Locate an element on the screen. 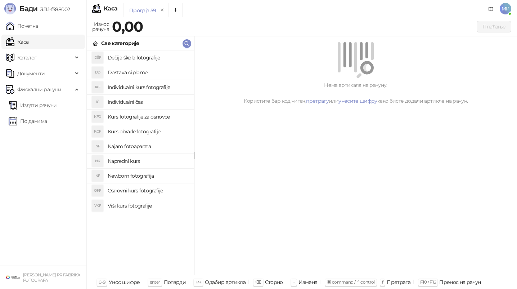 The height and width of the screenshot is (289, 517). div: Претрага is located at coordinates (399, 282).